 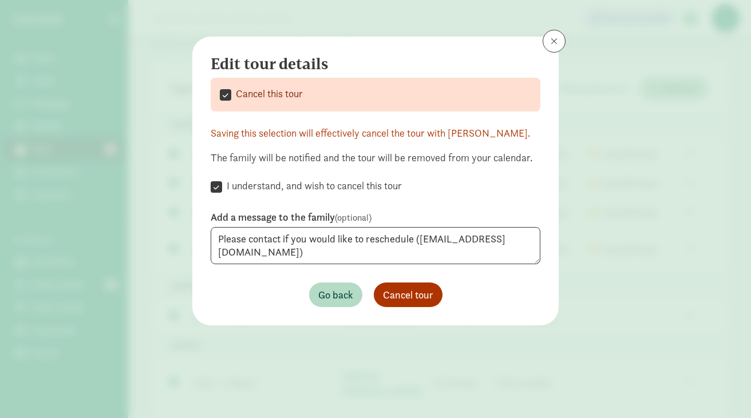 I want to click on button: Cancel tour, so click(x=408, y=295).